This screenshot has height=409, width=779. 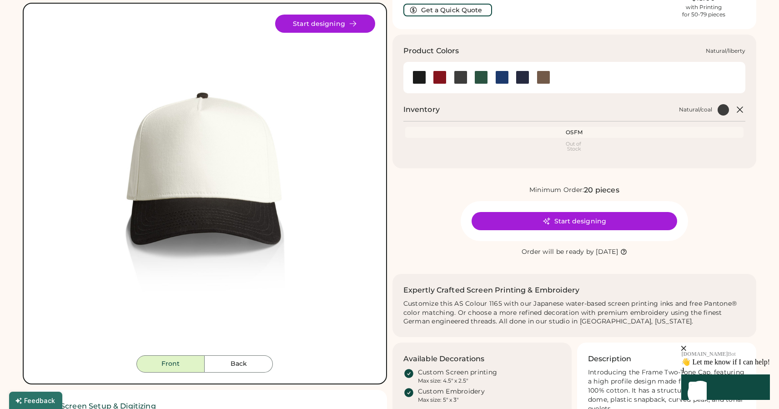 I want to click on span: 👋 Let me know if I can help!, so click(x=99, y=70).